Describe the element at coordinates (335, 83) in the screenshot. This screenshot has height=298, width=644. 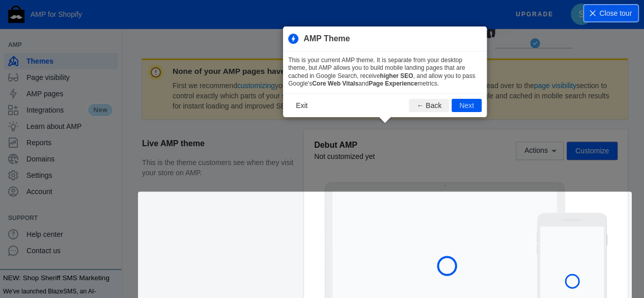
I see `b: Core Web Vitals` at that location.